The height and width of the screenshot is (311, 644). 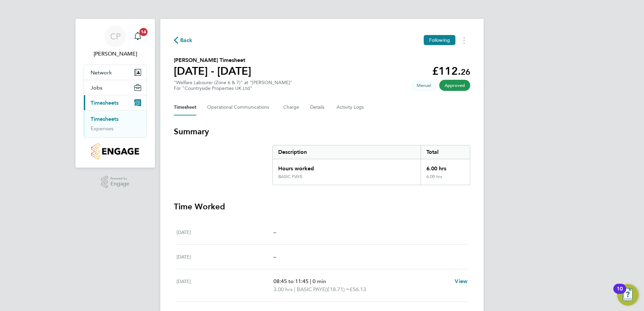 What do you see at coordinates (451, 71) in the screenshot?
I see `app-decimal: £112.` at bounding box center [451, 71].